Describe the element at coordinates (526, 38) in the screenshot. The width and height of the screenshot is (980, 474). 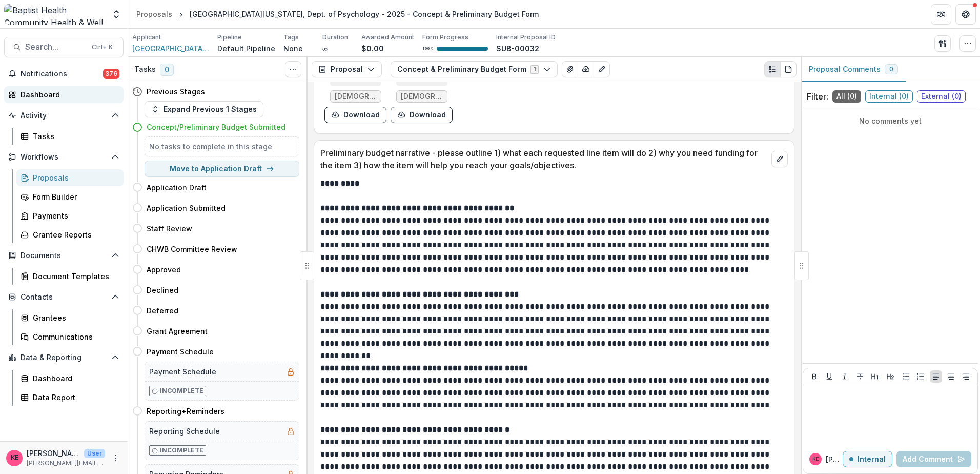
I see `p: Internal Proposal ID` at that location.